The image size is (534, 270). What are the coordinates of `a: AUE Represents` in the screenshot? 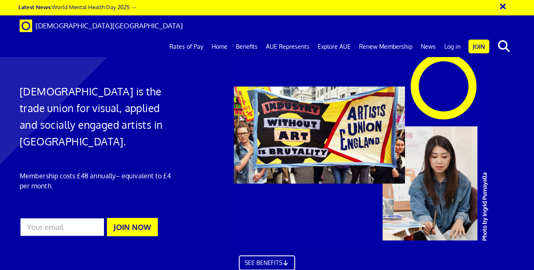 It's located at (287, 47).